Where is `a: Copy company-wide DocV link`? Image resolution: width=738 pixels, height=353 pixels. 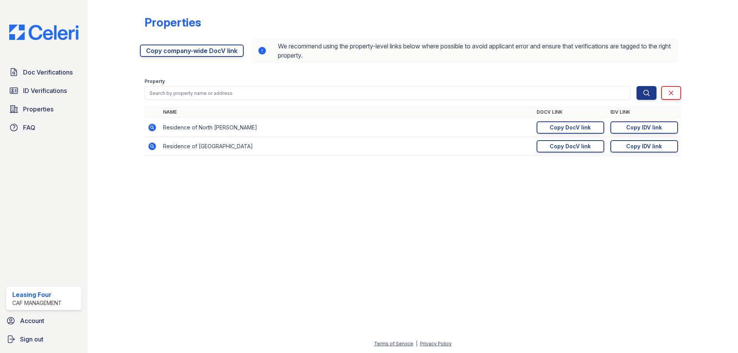 a: Copy company-wide DocV link is located at coordinates (192, 51).